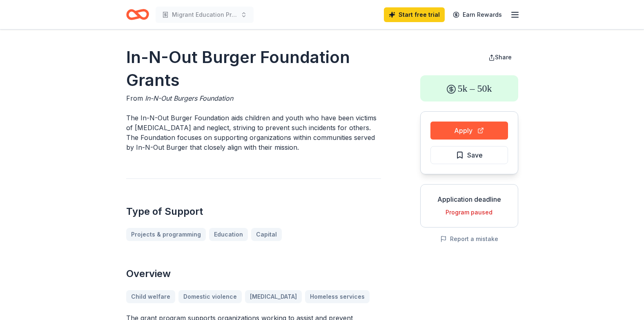  What do you see at coordinates (469, 212) in the screenshot?
I see `div: Program paused` at bounding box center [469, 212].